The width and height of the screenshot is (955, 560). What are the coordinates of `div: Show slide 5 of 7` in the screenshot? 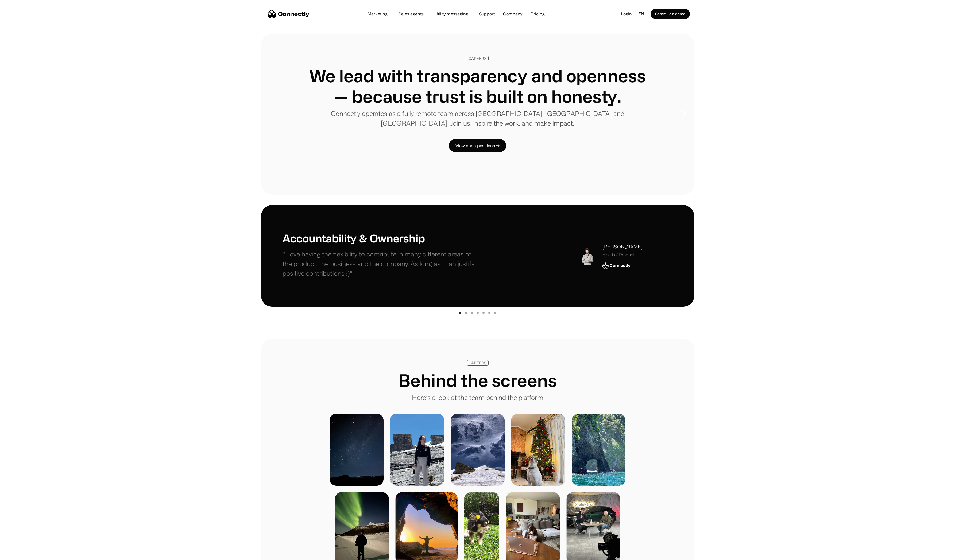 It's located at (484, 313).